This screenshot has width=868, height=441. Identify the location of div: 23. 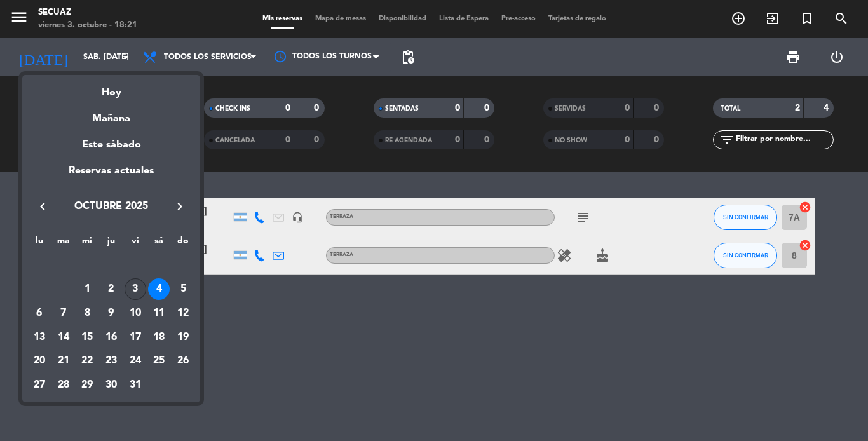
(111, 362).